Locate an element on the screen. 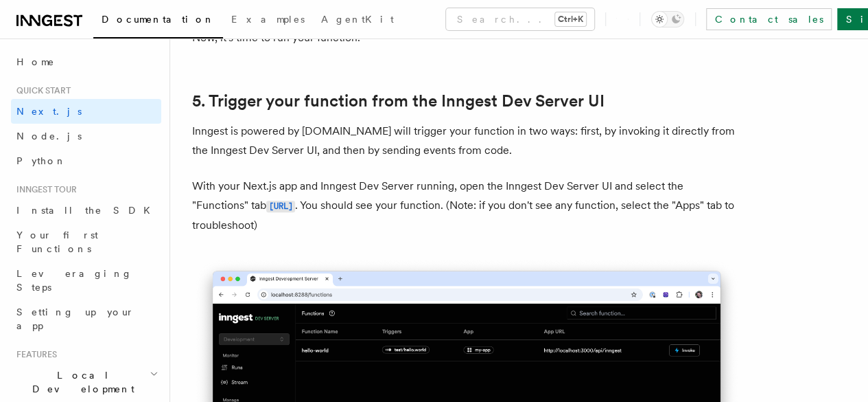  span: Home is located at coordinates (35, 62).